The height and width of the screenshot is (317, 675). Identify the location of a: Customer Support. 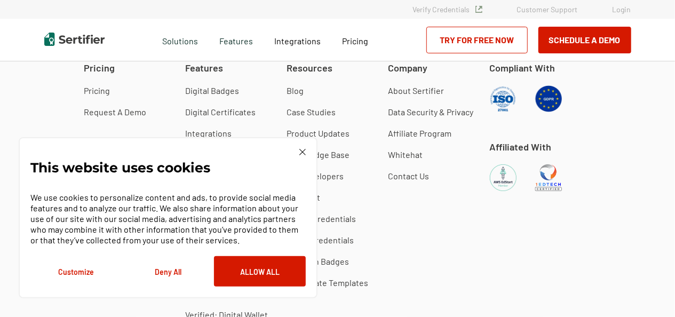
(548, 9).